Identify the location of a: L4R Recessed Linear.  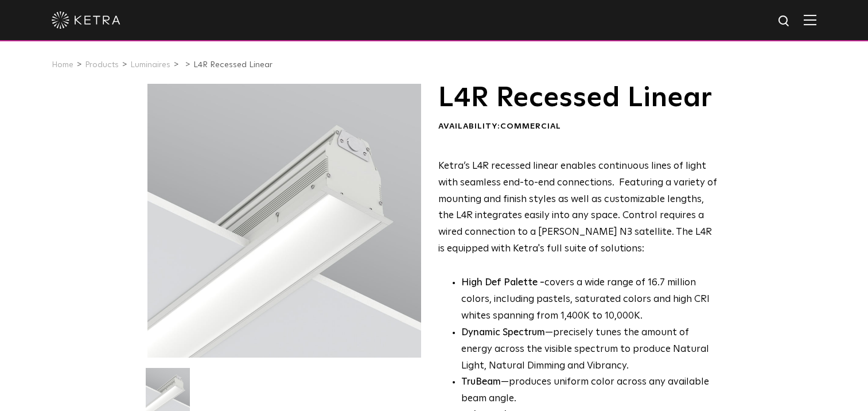
(233, 65).